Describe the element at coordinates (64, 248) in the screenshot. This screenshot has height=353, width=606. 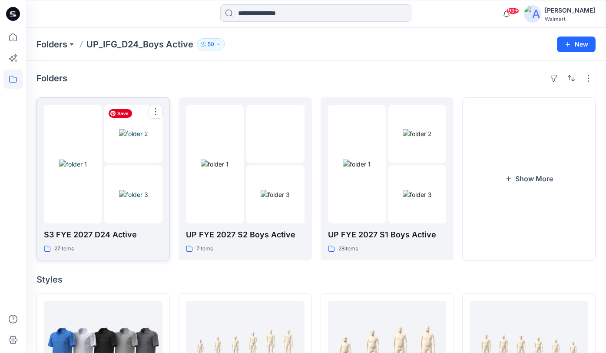
I see `p: 27 items` at that location.